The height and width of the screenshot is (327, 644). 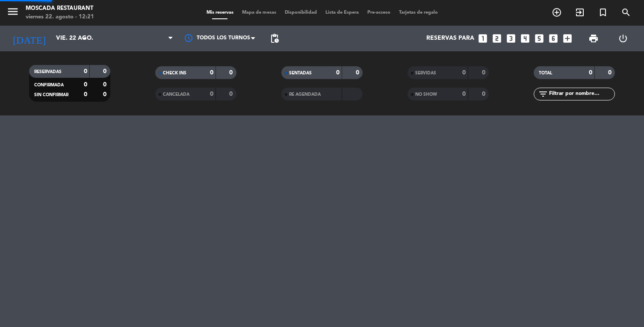 I want to click on i: looks_5, so click(x=539, y=38).